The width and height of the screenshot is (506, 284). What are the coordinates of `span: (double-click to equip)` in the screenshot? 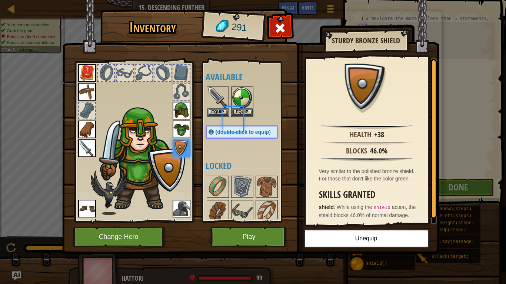 It's located at (243, 132).